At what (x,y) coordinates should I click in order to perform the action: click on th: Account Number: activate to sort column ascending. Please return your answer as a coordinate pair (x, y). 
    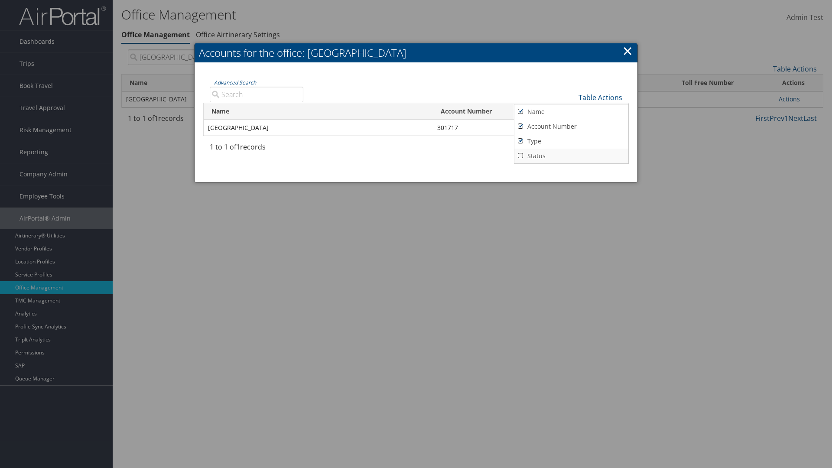
    Looking at the image, I should click on (514, 111).